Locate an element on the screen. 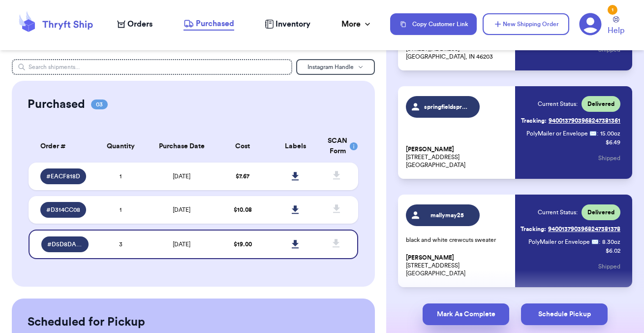 This screenshot has width=644, height=333. span: # EACF818D is located at coordinates (63, 176).